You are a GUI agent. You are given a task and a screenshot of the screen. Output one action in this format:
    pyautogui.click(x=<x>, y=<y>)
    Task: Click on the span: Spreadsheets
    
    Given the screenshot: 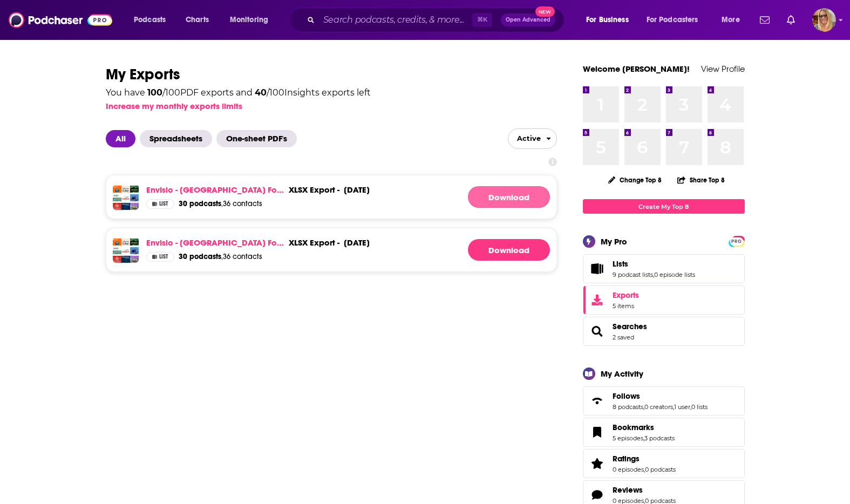 What is the action you would take?
    pyautogui.click(x=176, y=139)
    